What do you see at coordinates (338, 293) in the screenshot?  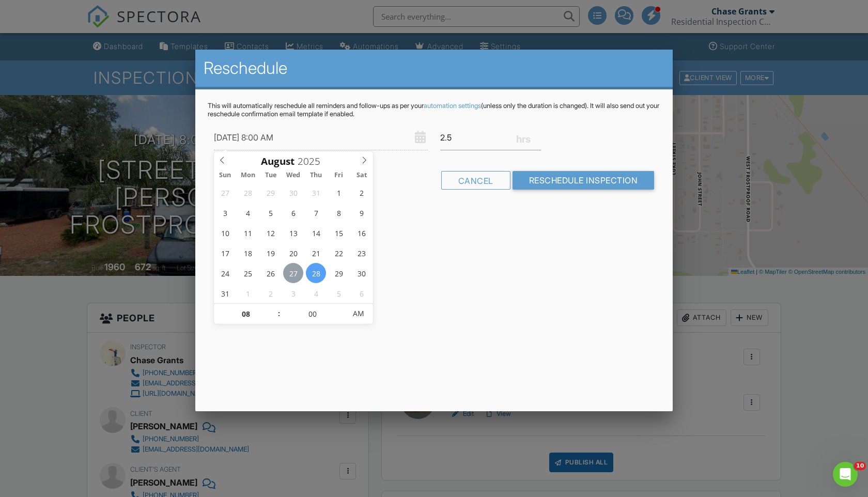 I see `span: September 5, 2025` at bounding box center [338, 293].